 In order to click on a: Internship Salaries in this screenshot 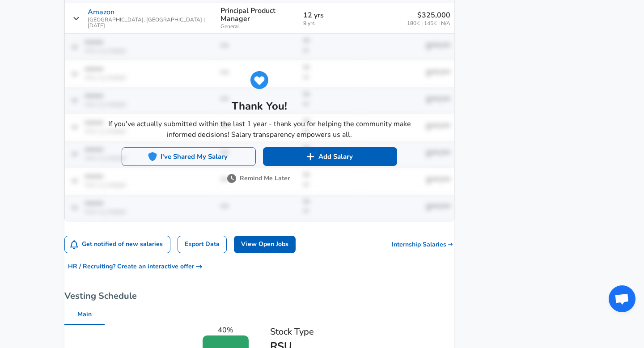, I will do `click(423, 245)`.